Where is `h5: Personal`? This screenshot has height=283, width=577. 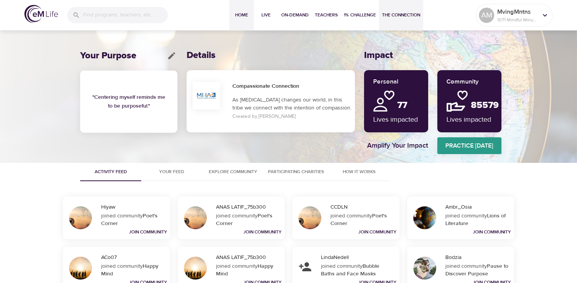 h5: Personal is located at coordinates (396, 82).